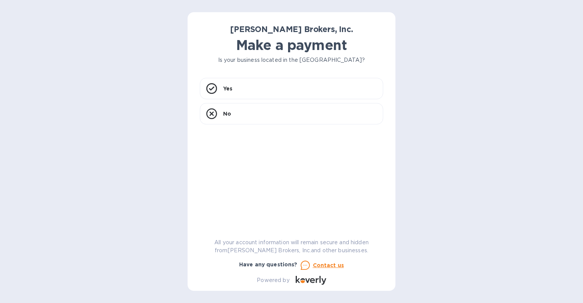 The height and width of the screenshot is (303, 583). What do you see at coordinates (227, 114) in the screenshot?
I see `p: No` at bounding box center [227, 114].